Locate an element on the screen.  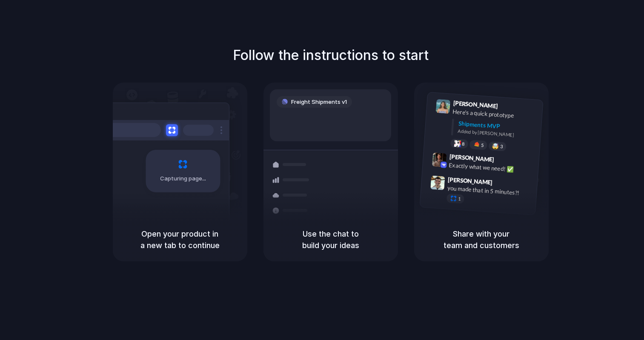
span: 1 is located at coordinates (459, 198).